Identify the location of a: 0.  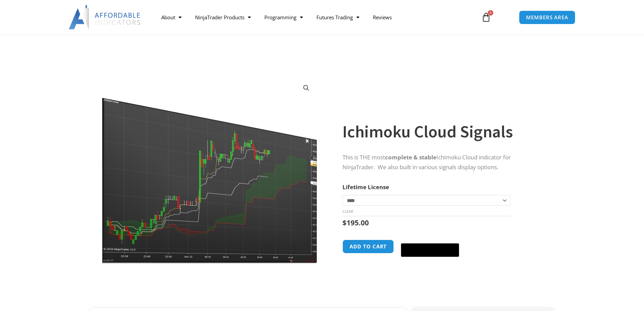
(486, 17).